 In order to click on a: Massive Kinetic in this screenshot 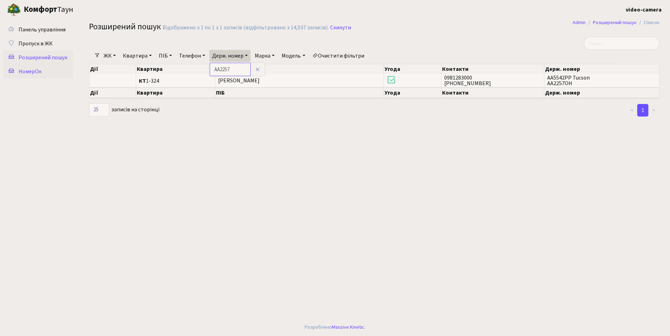, I will do `click(348, 327)`.